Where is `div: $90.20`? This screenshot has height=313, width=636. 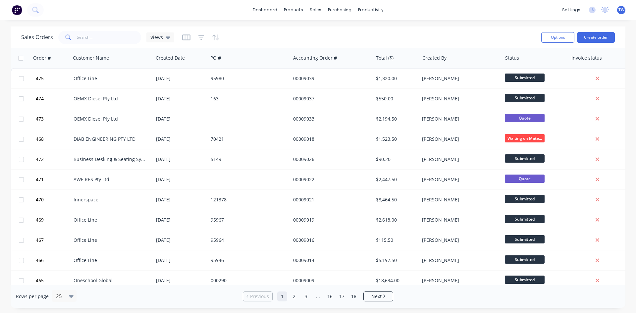 div: $90.20 is located at coordinates (395, 159).